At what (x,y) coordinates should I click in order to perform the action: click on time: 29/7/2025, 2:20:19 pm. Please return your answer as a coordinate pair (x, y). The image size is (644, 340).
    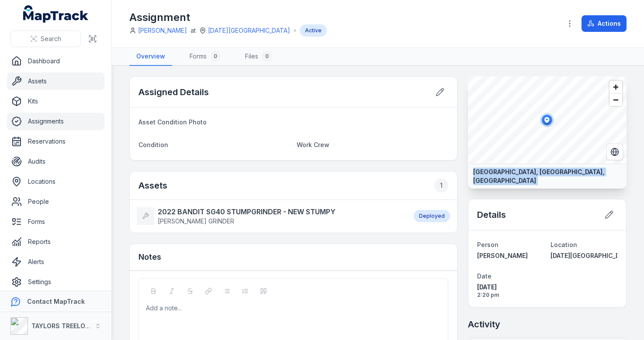
    Looking at the image, I should click on (510, 291).